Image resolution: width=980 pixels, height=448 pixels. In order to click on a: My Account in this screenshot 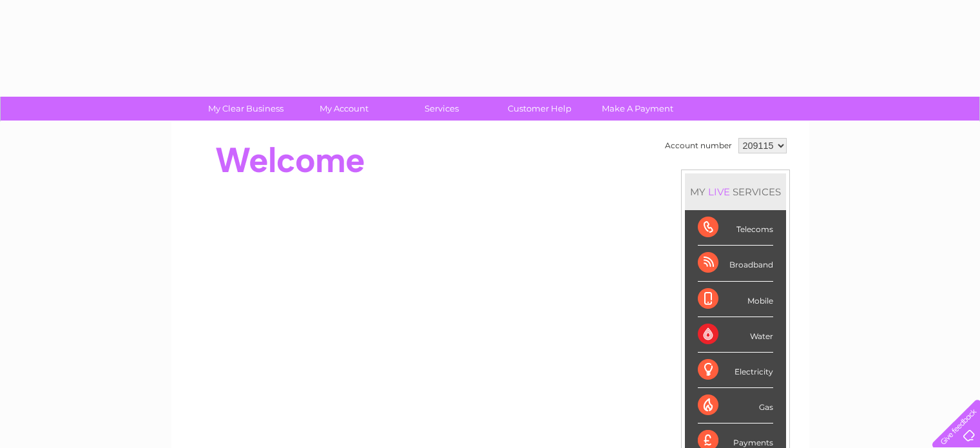, I will do `click(344, 108)`.